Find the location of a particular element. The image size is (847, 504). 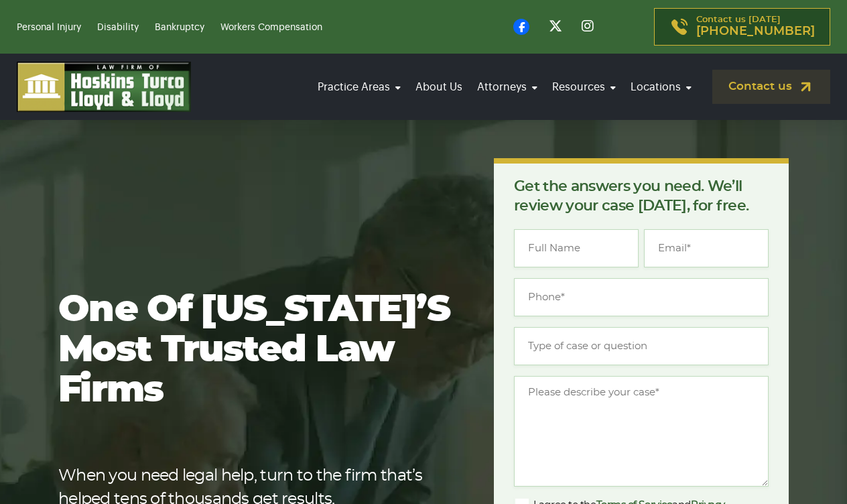

a: Workers Compensation is located at coordinates (272, 27).